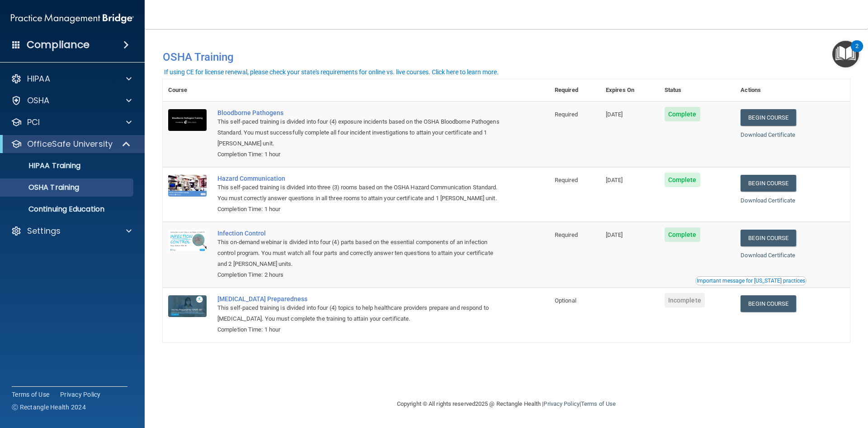  What do you see at coordinates (685, 300) in the screenshot?
I see `span: Incomplete` at bounding box center [685, 300].